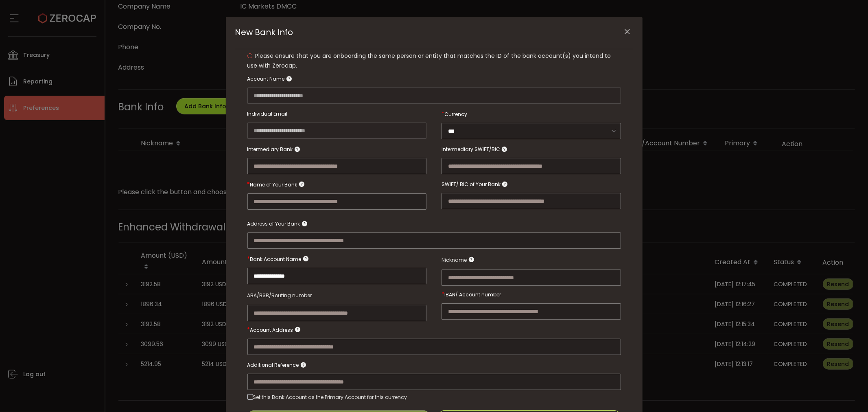  Describe the element at coordinates (628, 32) in the screenshot. I see `button: Close` at that location.